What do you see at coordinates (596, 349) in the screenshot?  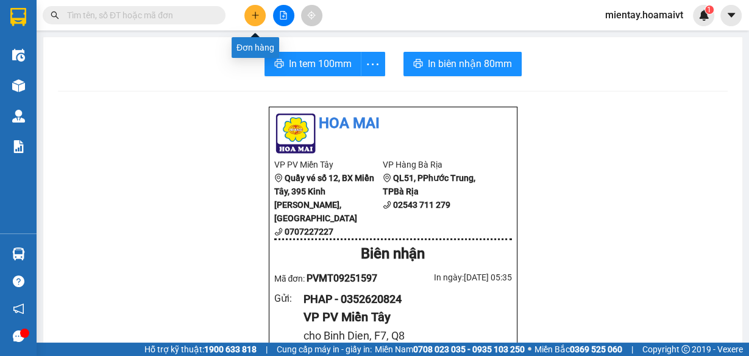 I see `strong: 0369 525 060` at bounding box center [596, 349].